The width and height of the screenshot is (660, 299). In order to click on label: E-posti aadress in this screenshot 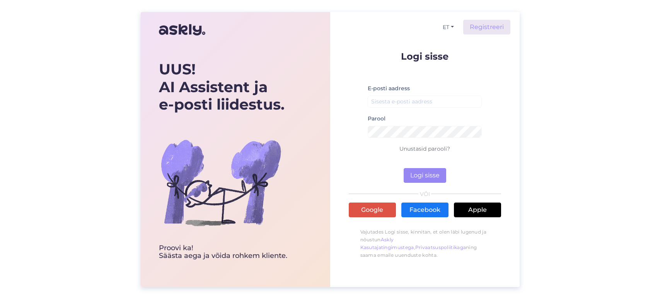, I will do `click(389, 88)`.